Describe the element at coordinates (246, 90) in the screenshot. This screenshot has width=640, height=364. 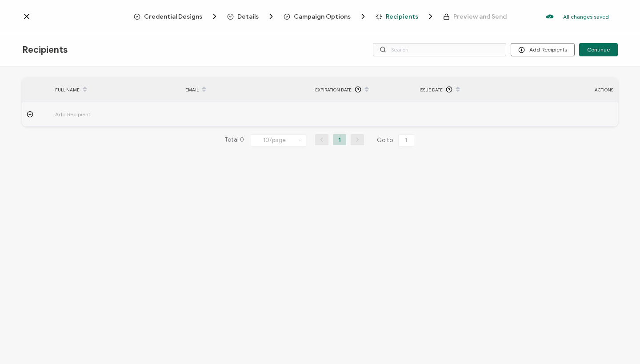
I see `div: EMAIL` at that location.